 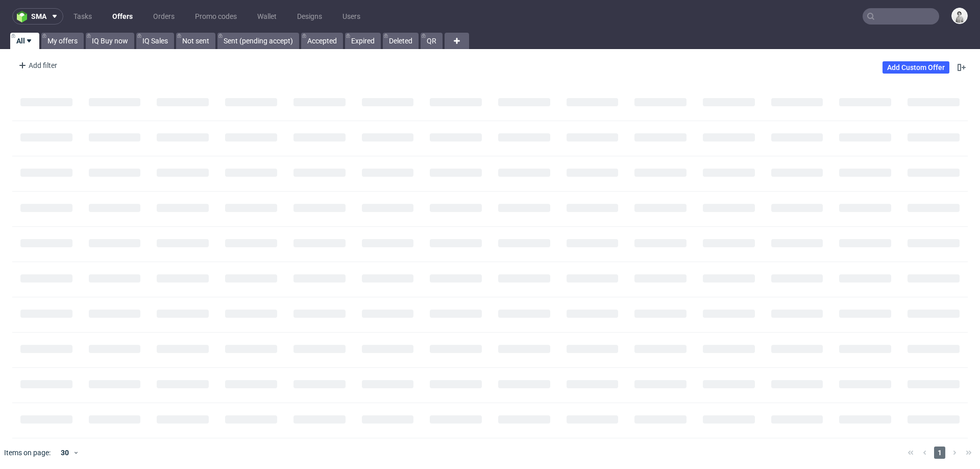 I want to click on button: sma, so click(x=38, y=16).